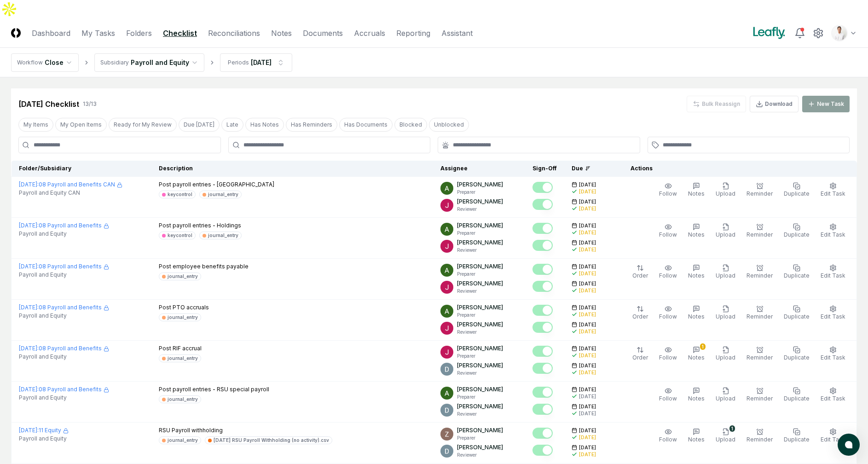 Image resolution: width=868 pixels, height=464 pixels. What do you see at coordinates (323, 33) in the screenshot?
I see `a: Documents` at bounding box center [323, 33].